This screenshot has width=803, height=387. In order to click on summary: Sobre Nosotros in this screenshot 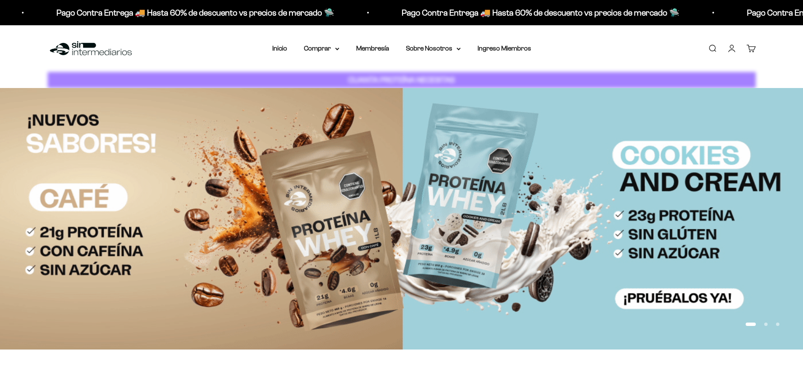, I will do `click(433, 48)`.